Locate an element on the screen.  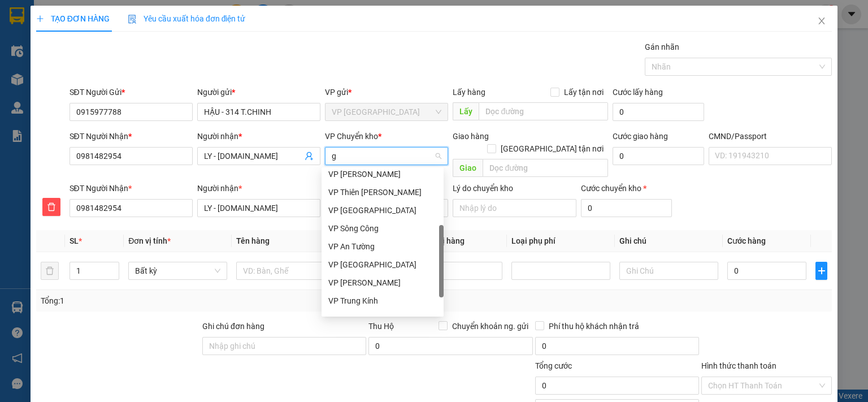
input: Tên người nhận is located at coordinates (259, 208).